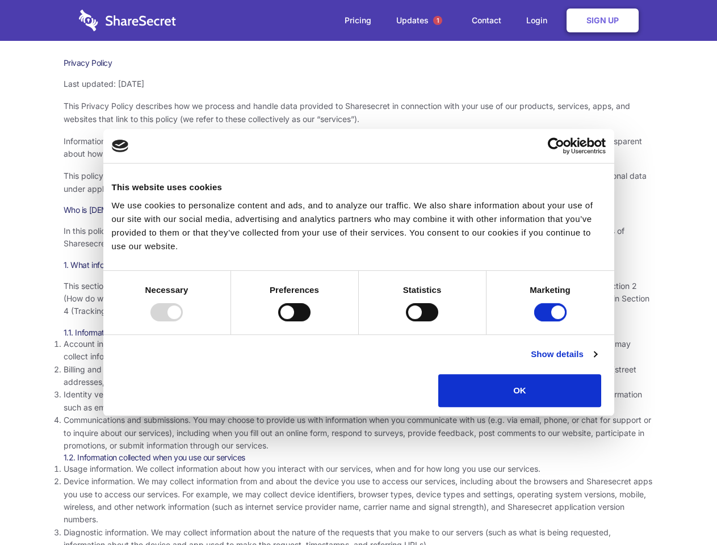 This screenshot has height=545, width=717. What do you see at coordinates (357, 299) in the screenshot?
I see `span: This section describes the various types of information we collect from and about you. To underst...` at bounding box center [357, 299].